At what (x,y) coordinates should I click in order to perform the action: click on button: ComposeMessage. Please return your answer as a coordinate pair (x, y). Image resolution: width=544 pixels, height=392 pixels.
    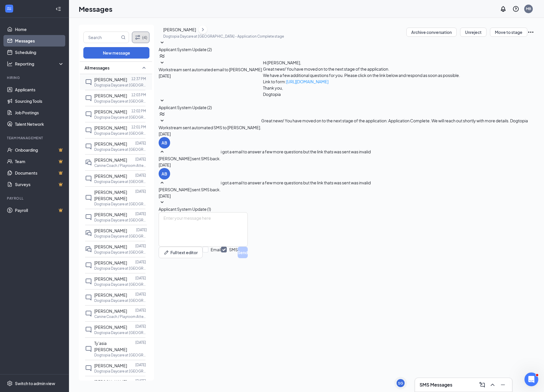
    Looking at the image, I should click on (482, 385).